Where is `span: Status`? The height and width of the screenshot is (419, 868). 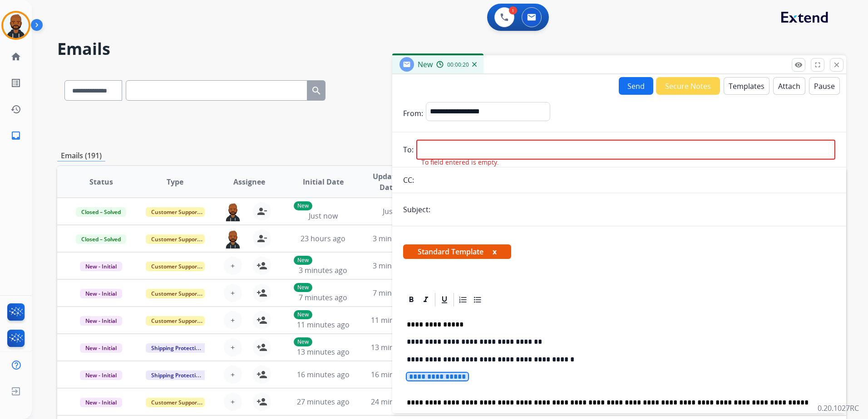 span: Status is located at coordinates (101, 182).